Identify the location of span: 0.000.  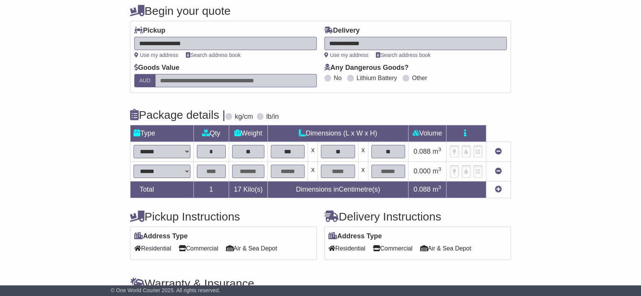
(422, 171).